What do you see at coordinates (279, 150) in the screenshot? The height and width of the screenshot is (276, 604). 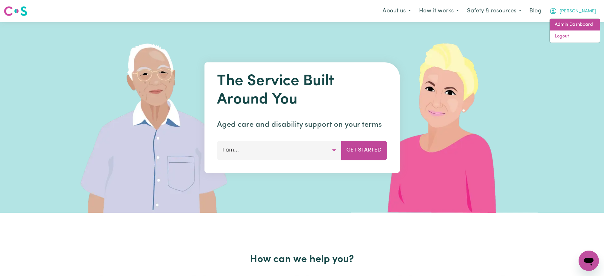 I see `button: I am...` at bounding box center [279, 150].